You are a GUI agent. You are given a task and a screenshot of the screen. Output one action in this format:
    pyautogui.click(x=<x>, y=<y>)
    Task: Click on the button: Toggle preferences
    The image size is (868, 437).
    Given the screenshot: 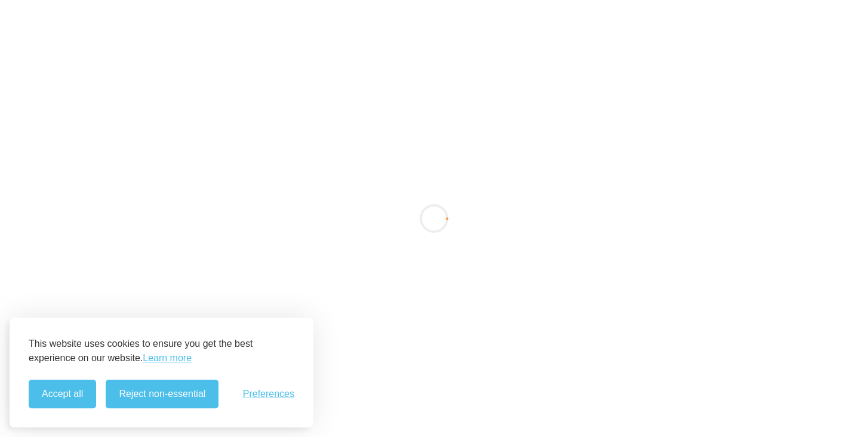 What is the action you would take?
    pyautogui.click(x=269, y=394)
    